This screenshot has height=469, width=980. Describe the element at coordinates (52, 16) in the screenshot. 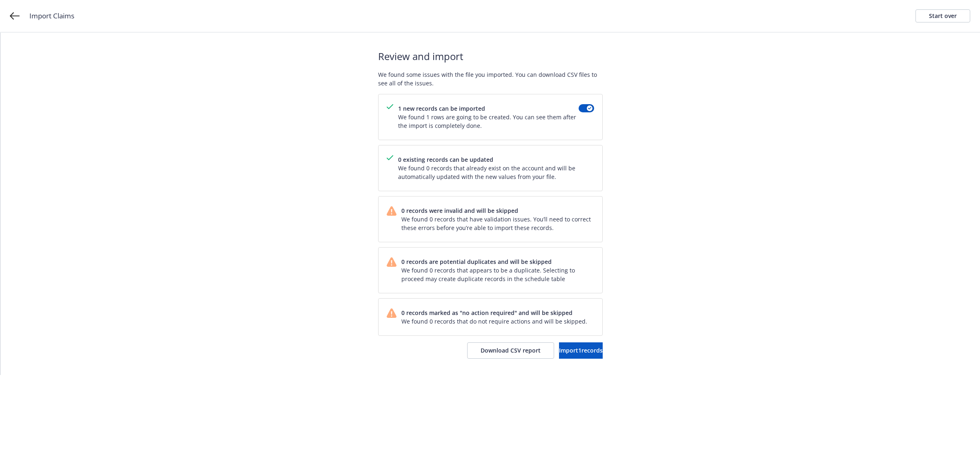

I see `span: Import Claims` at that location.